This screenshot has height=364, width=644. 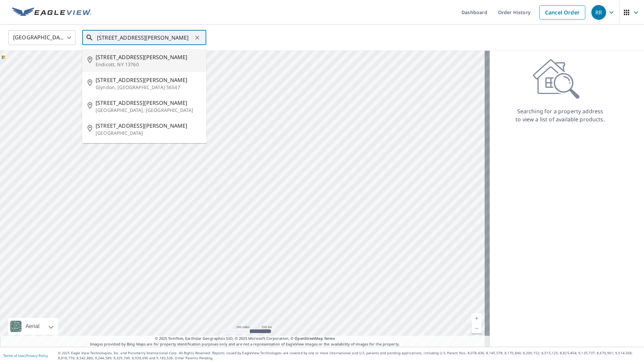 I want to click on a: OpenStreetMap, so click(x=309, y=338).